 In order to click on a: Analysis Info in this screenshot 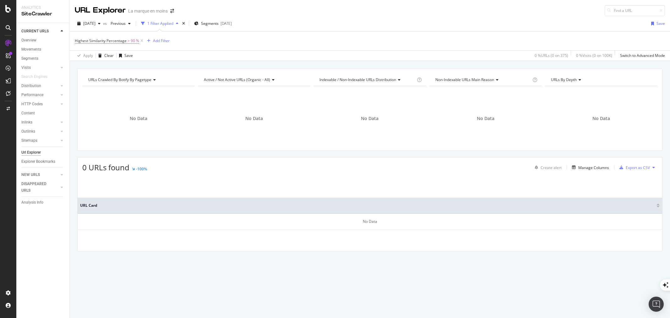, I will do `click(43, 202)`.